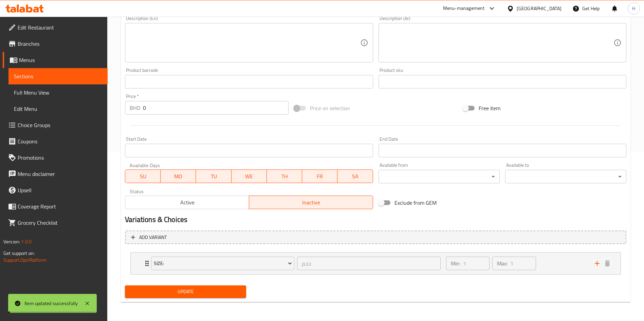 This screenshot has height=321, width=644. What do you see at coordinates (249, 176) in the screenshot?
I see `span: WE` at bounding box center [249, 176].